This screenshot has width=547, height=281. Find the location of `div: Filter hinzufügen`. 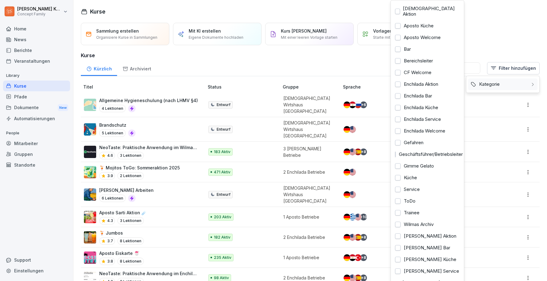

div: Filter hinzufügen is located at coordinates (503, 84).